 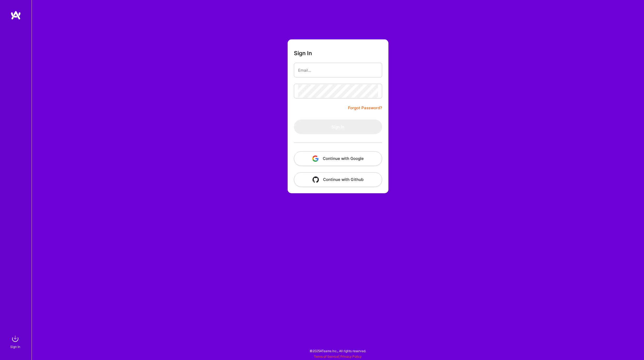 What do you see at coordinates (338, 70) in the screenshot?
I see `input: Email...` at bounding box center [338, 70].